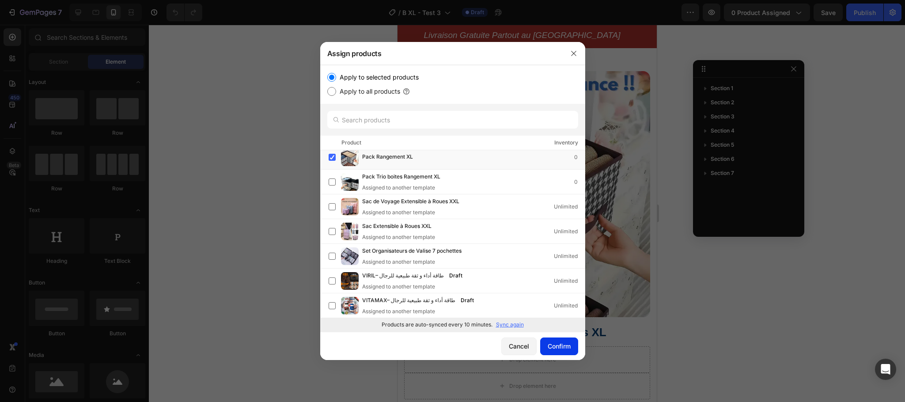  What do you see at coordinates (403, 276) in the screenshot?
I see `span: VIRIL– طاقة أداء و ثقة طبيعية للرجال` at bounding box center [403, 276].